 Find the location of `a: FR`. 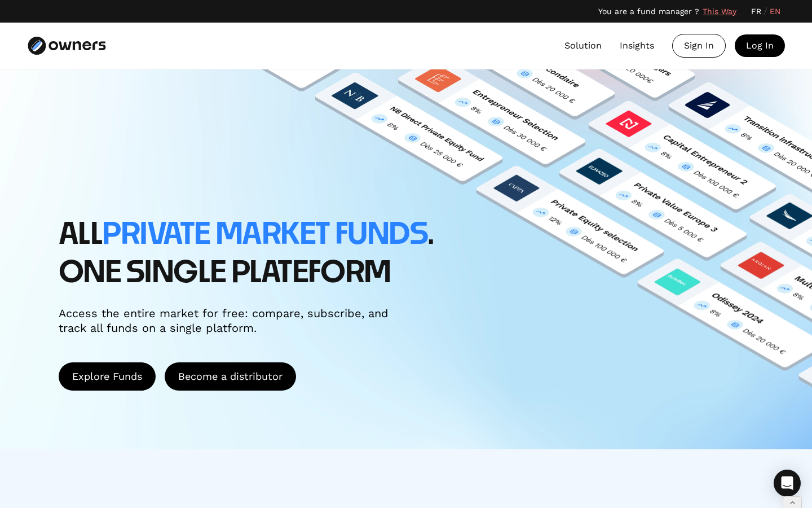

a: FR is located at coordinates (756, 11).